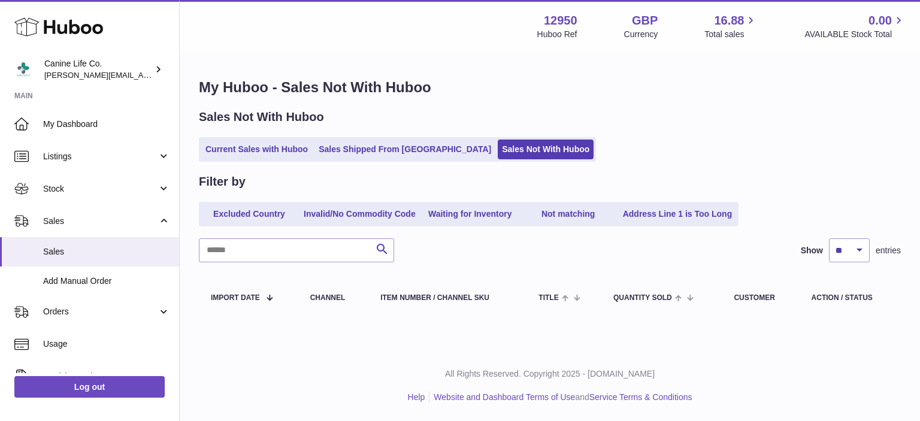 The image size is (920, 421). Describe the element at coordinates (731, 34) in the screenshot. I see `span: Total sales` at that location.